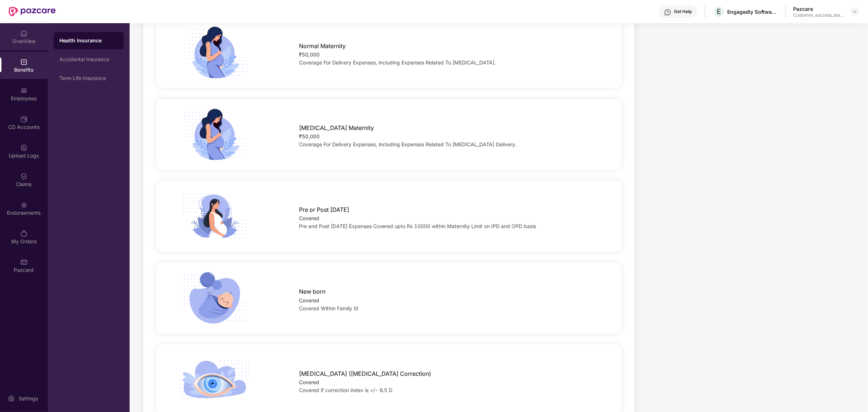 Image resolution: width=868 pixels, height=412 pixels. Describe the element at coordinates (753, 11) in the screenshot. I see `div: Engagedly Software India Private Limited` at that location.